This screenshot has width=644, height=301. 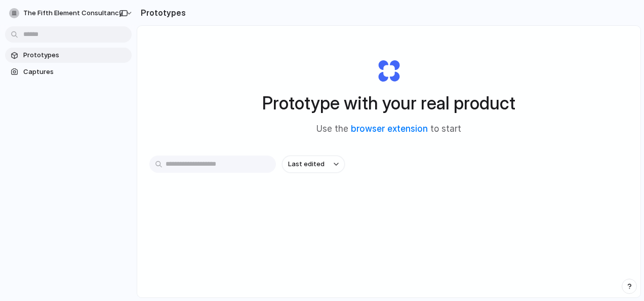 What do you see at coordinates (76, 72) in the screenshot?
I see `span: Captures` at bounding box center [76, 72].